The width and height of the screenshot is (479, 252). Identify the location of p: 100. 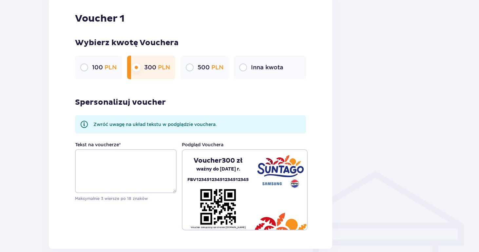
(104, 67).